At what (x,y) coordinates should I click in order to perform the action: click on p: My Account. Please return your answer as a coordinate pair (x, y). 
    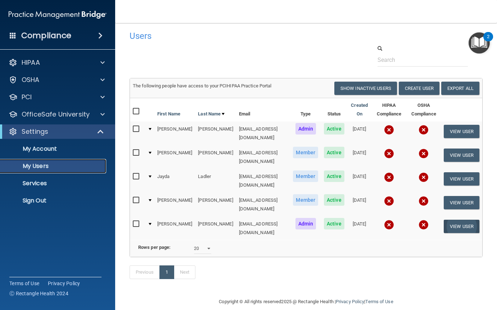
    Looking at the image, I should click on (54, 149).